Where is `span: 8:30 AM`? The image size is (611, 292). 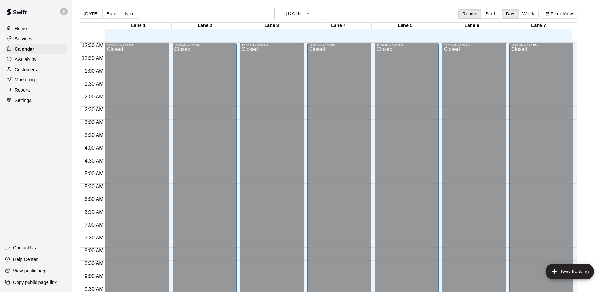
span: 8:30 AM is located at coordinates (94, 263).